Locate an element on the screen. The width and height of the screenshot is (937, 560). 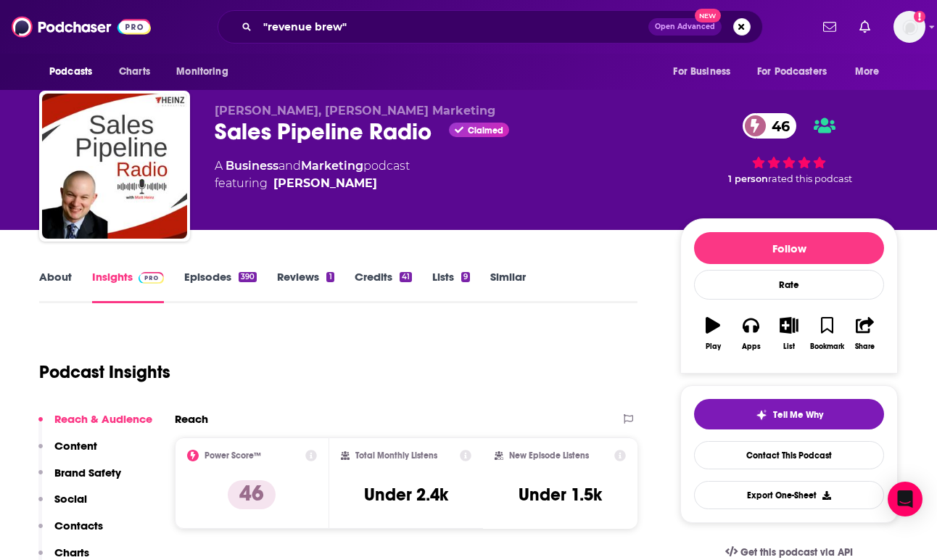
div: Search podcasts, credits, & more... is located at coordinates (490, 27).